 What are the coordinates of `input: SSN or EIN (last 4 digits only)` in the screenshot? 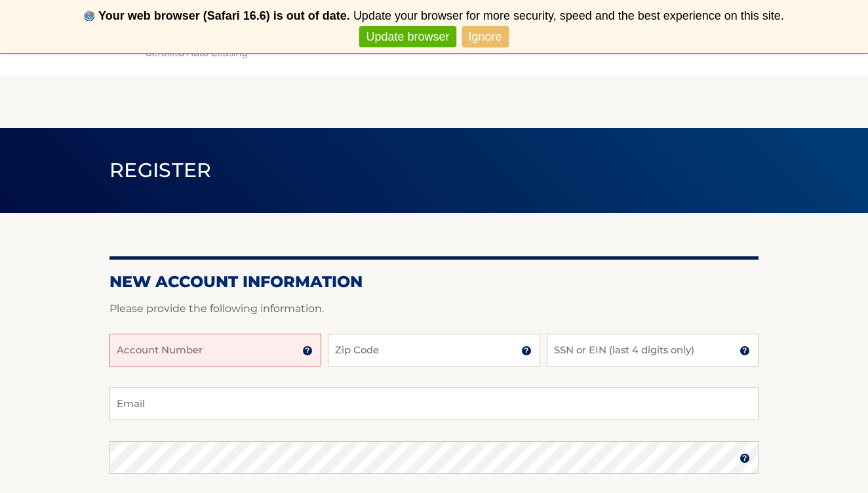 It's located at (653, 350).